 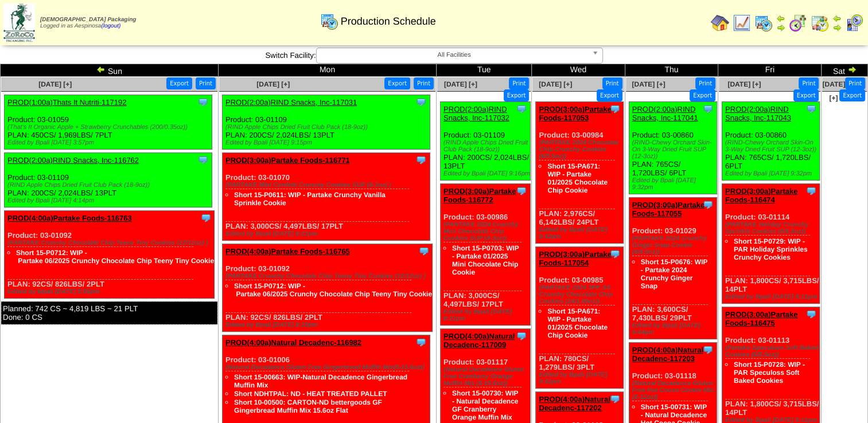 What do you see at coordinates (772, 229) in the screenshot?
I see `div: (PARTAKE Holiday Crunchy Sprinkle Cookies (6/5.5oz))` at bounding box center [772, 229].